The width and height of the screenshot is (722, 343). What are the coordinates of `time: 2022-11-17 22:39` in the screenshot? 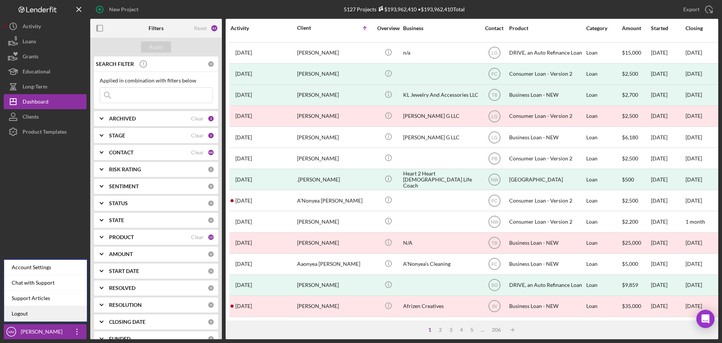 It's located at (244, 285).